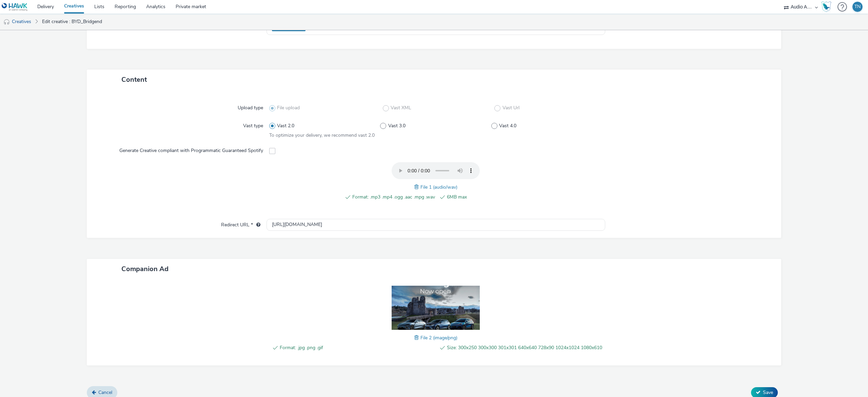  Describe the element at coordinates (322, 135) in the screenshot. I see `span: To optimize your delivery, we recommend vast 2.0` at that location.